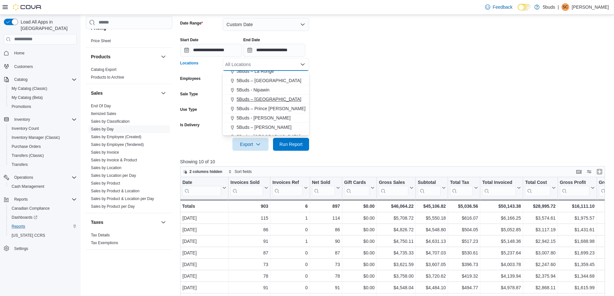  Describe the element at coordinates (21, 249) in the screenshot. I see `span: Settings` at that location.